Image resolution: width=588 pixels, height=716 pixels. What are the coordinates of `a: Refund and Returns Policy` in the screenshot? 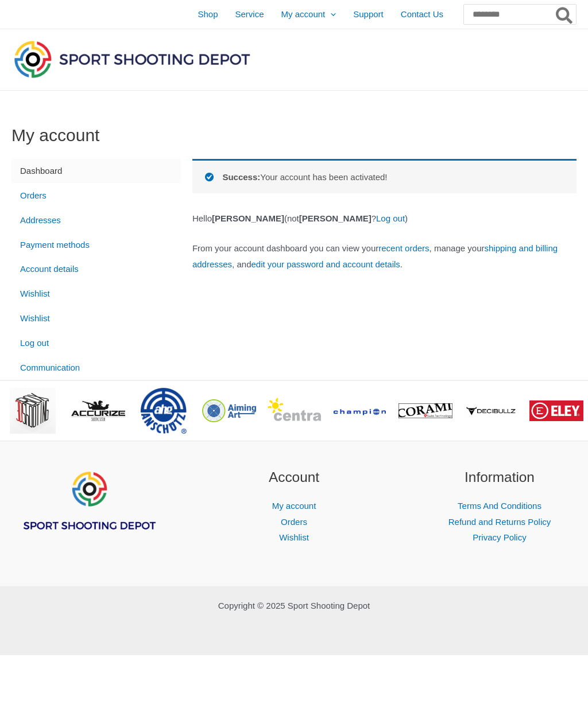 It's located at (500, 522).